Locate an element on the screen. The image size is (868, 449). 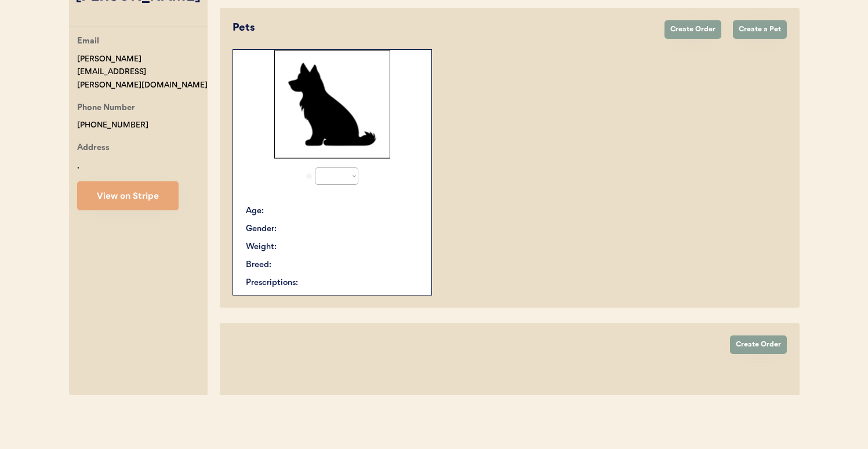
div: Email is located at coordinates (88, 42).